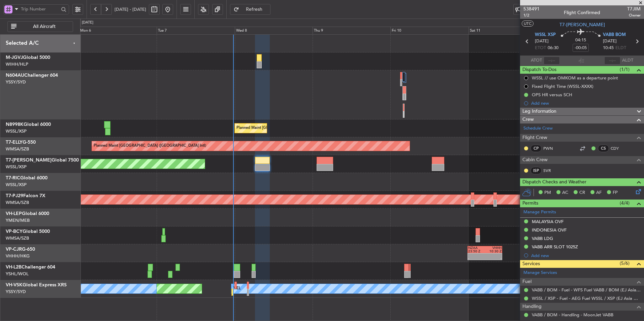 This screenshot has width=644, height=321. What do you see at coordinates (13, 268) in the screenshot?
I see `span: VH-L2B` at bounding box center [13, 268].